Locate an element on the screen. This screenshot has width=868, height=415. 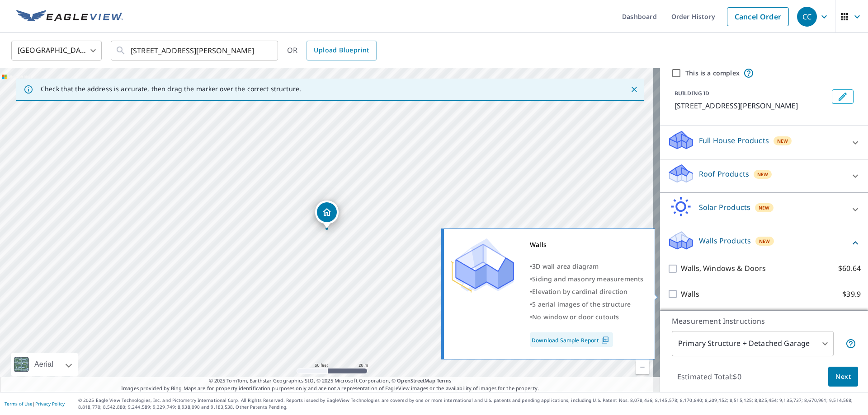
a: Terms of Use is located at coordinates (19, 404).